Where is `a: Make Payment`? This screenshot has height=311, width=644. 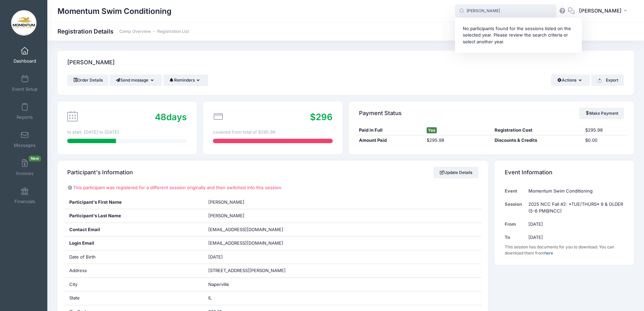
a: Make Payment is located at coordinates (602, 114).